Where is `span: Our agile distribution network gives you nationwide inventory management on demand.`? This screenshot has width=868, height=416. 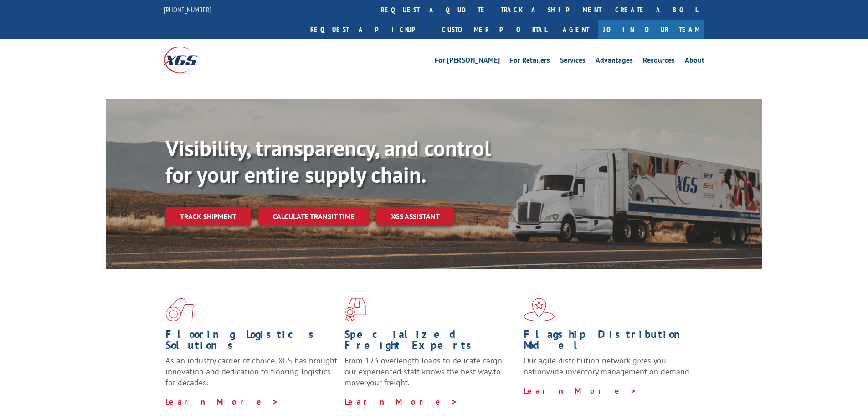
span: Our agile distribution network gives you nationwide inventory management on demand. is located at coordinates (608, 365).